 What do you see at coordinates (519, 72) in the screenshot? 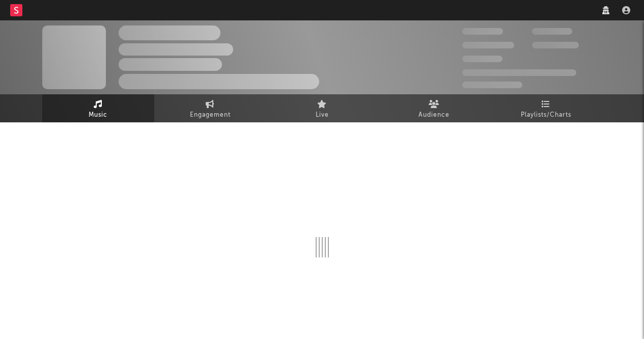
I see `span: 50.000.000 Monthly Listeners` at bounding box center [519, 72].